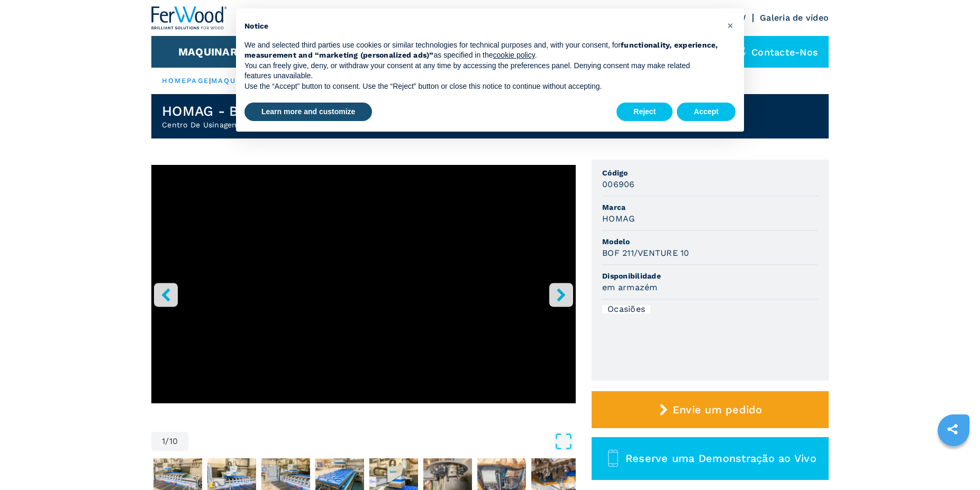 The height and width of the screenshot is (490, 980). Describe the element at coordinates (190, 18) in the screenshot. I see `img: Ferwood` at that location.